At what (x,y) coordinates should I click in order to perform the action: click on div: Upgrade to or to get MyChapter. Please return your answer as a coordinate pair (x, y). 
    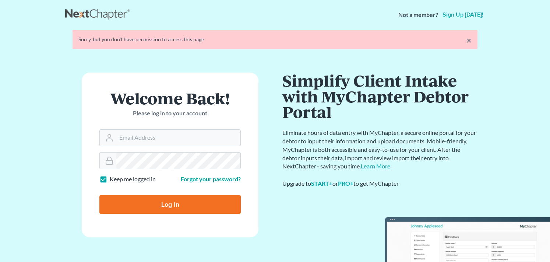
    Looking at the image, I should click on (380, 183).